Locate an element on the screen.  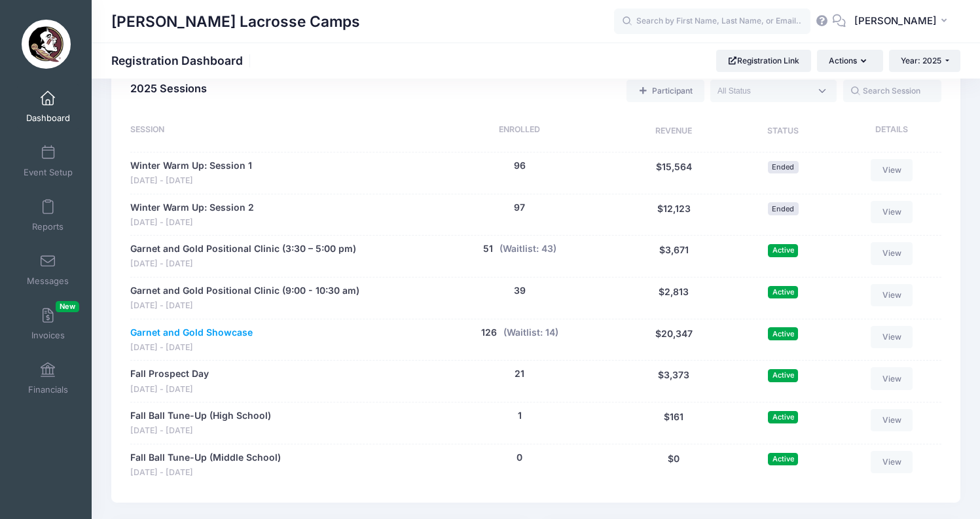
span: 2025 Sessions is located at coordinates (168, 88).